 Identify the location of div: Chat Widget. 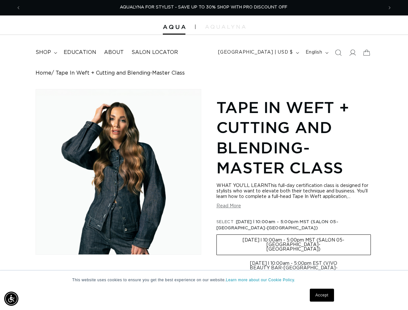
(391, 294).